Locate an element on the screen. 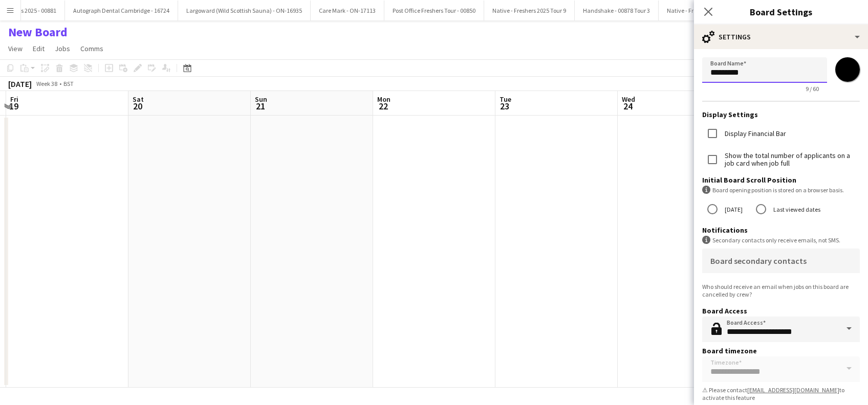 This screenshot has height=405, width=868. a: Edit is located at coordinates (39, 49).